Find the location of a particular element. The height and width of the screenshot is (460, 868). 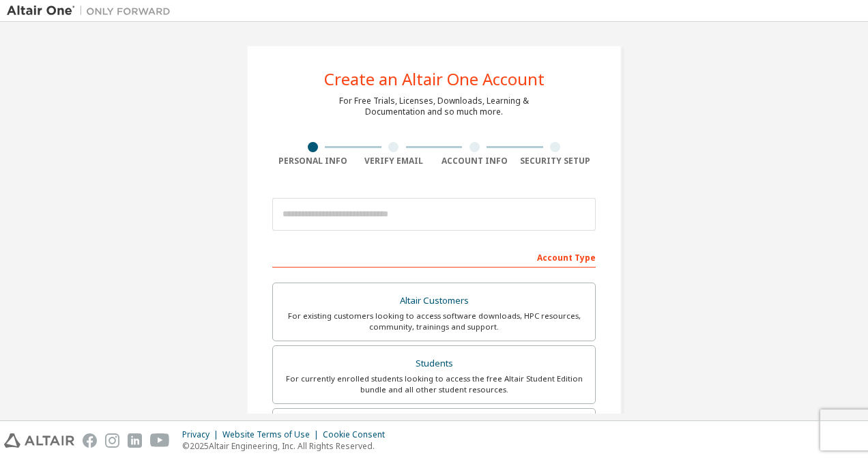

div: For Free Trials, Licenses, Downloads, Learning & Documentation and so much more. is located at coordinates (434, 106).